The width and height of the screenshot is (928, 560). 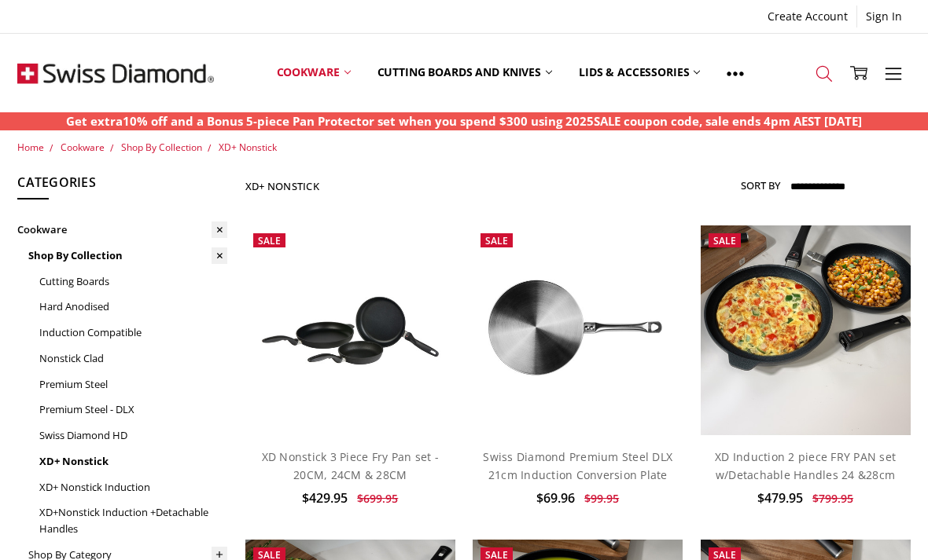 What do you see at coordinates (31, 147) in the screenshot?
I see `a: Home` at bounding box center [31, 147].